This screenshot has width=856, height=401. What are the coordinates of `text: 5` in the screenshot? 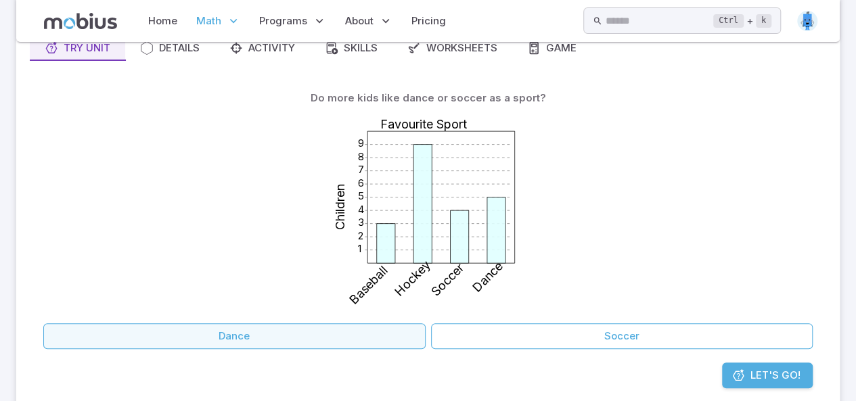 It's located at (360, 196).